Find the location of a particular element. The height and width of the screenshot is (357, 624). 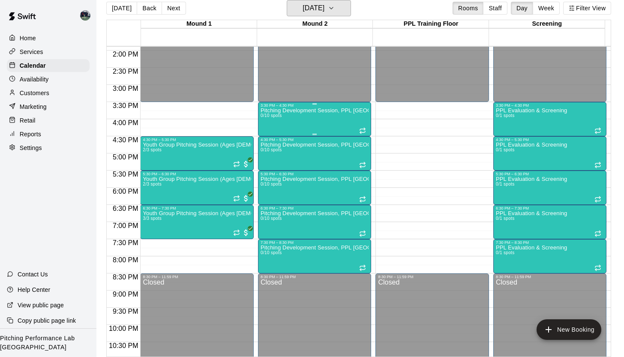

div: PPL Training Floor is located at coordinates (431, 24).